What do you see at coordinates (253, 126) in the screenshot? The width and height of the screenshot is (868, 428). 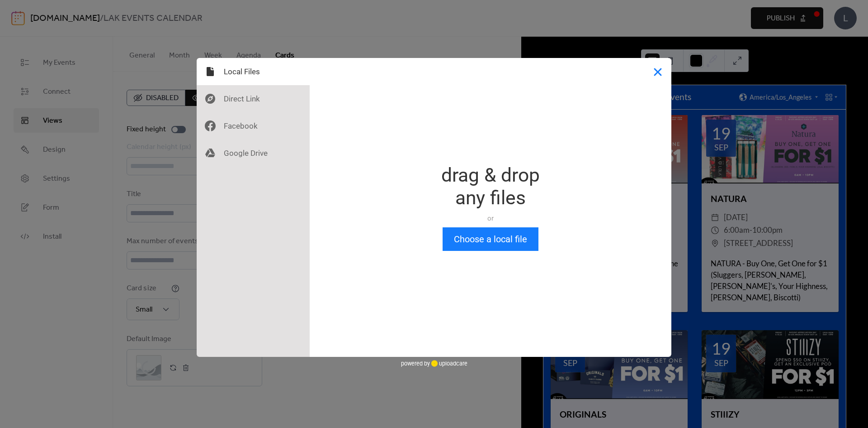 I see `div: Facebook` at bounding box center [253, 126].